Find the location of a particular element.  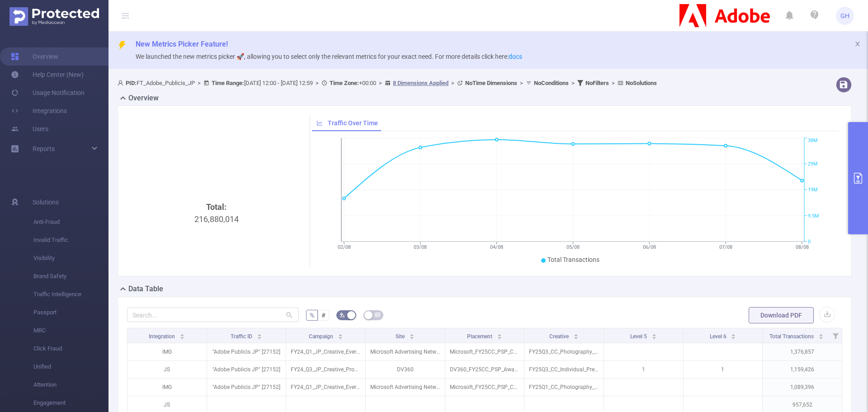

p: FY25Q3_CC_Individual_PremierePro_jp_ja_Maxrelease_ST_728x90_PropertiesPanel_Broad.jpg [5429143] is located at coordinates (564, 370).